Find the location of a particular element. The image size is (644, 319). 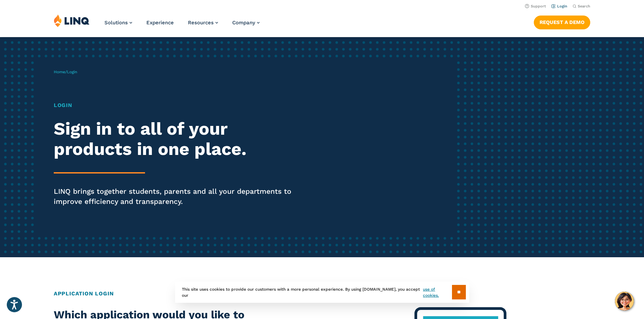

a: Home is located at coordinates (59, 72).